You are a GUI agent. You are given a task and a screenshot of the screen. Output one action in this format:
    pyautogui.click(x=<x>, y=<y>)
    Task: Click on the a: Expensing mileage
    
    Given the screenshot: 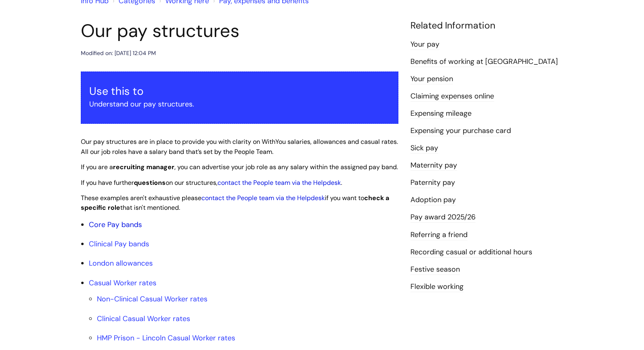 What is the action you would take?
    pyautogui.click(x=440, y=114)
    